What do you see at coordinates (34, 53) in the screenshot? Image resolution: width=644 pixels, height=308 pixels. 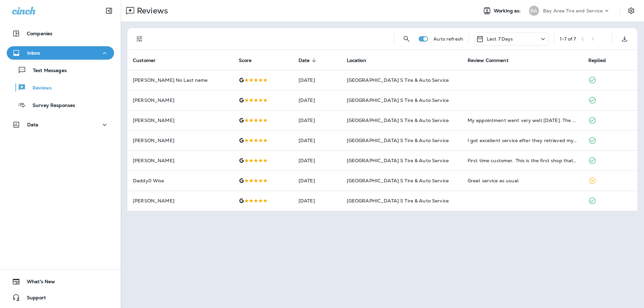 I see `p: Inbox` at bounding box center [34, 53].